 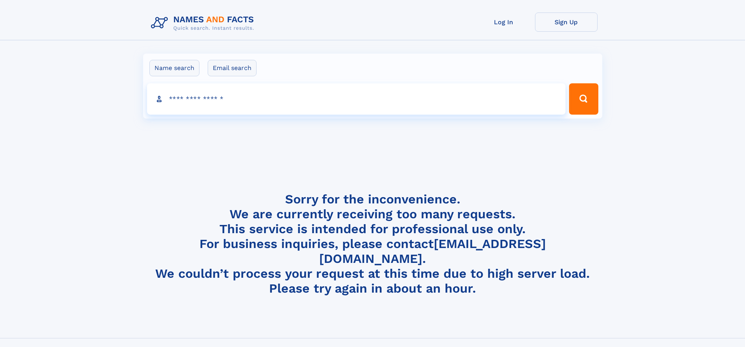 I want to click on a: Log In, so click(x=504, y=22).